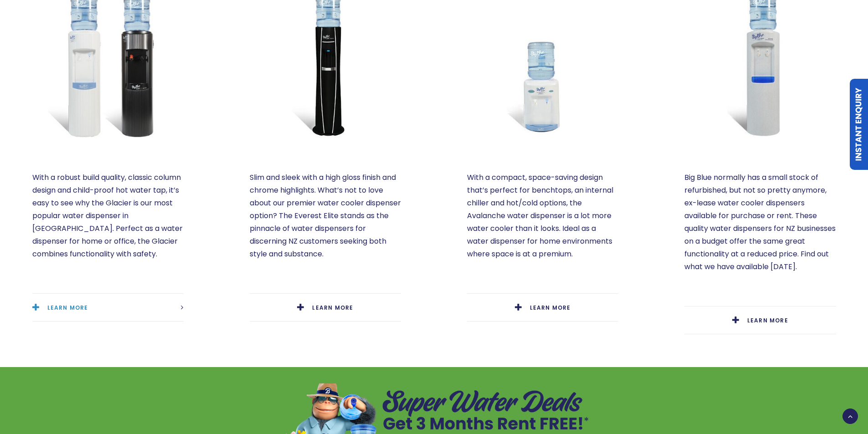  Describe the element at coordinates (542, 216) in the screenshot. I see `p: With a compact, space-saving design that’s perfect for benchtops, an internal chiller and hot/col...` at that location.